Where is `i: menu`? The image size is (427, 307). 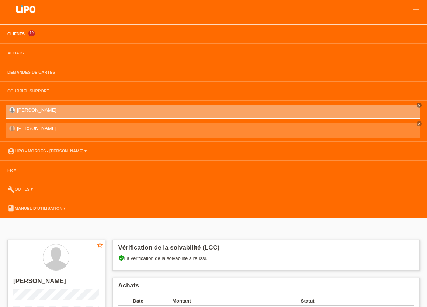
i: menu is located at coordinates (416, 10).